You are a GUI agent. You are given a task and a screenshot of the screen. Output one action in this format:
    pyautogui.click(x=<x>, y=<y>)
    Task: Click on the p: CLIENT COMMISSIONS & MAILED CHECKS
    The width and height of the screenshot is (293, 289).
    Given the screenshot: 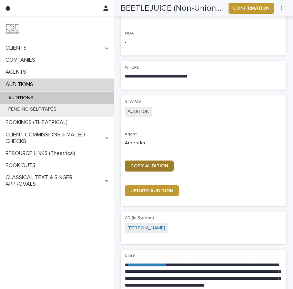 What is the action you would take?
    pyautogui.click(x=54, y=138)
    